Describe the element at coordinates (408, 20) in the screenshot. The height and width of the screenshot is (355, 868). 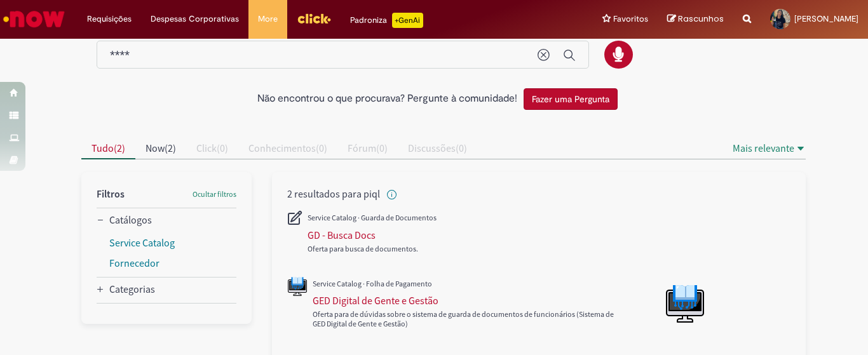
I see `p: +GenAi` at that location.